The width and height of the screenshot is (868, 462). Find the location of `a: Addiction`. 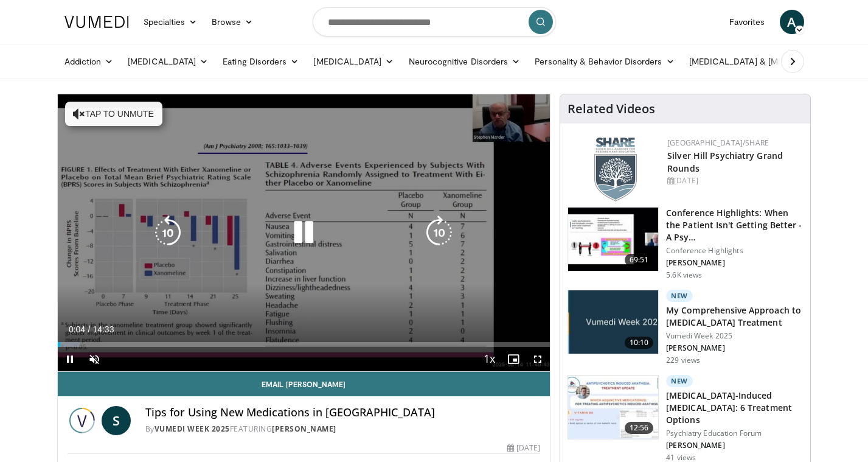

a: Addiction is located at coordinates (89, 62).